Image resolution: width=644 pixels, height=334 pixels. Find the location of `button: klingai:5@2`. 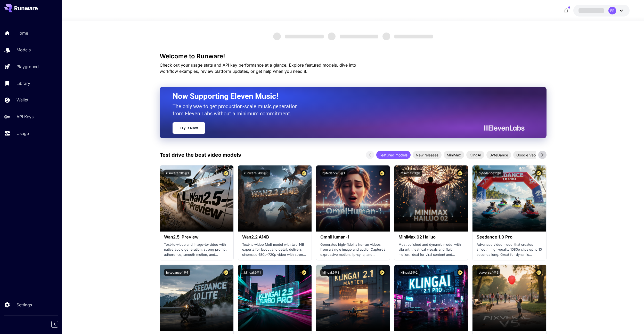

button: klingai:5@2 is located at coordinates (409, 273).